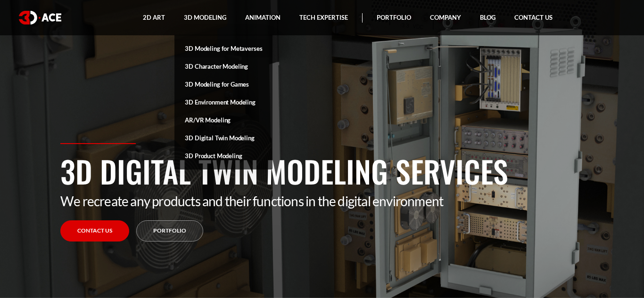 This screenshot has height=298, width=644. Describe the element at coordinates (224, 156) in the screenshot. I see `a: 3D Product Modeling` at that location.